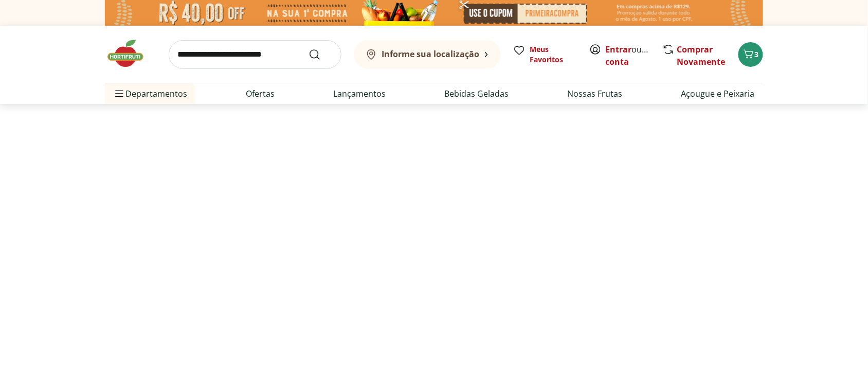 The image size is (868, 390). I want to click on a: Lançamentos, so click(359, 94).